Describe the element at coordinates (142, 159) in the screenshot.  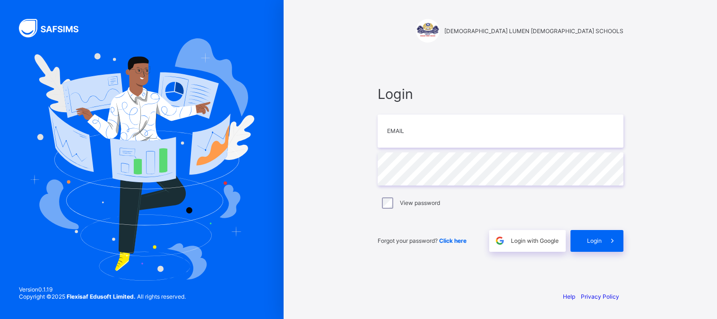
I see `img: Hero Image` at that location.